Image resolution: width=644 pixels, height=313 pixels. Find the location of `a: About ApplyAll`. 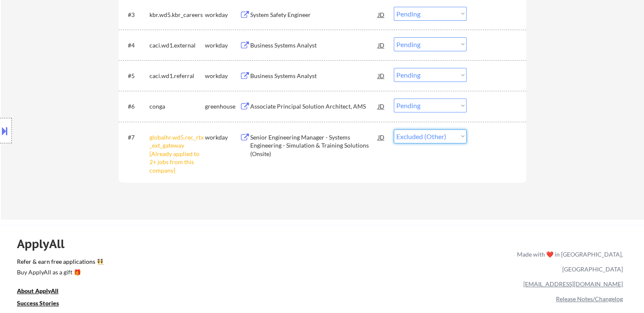

a: About ApplyAll is located at coordinates (44, 291).